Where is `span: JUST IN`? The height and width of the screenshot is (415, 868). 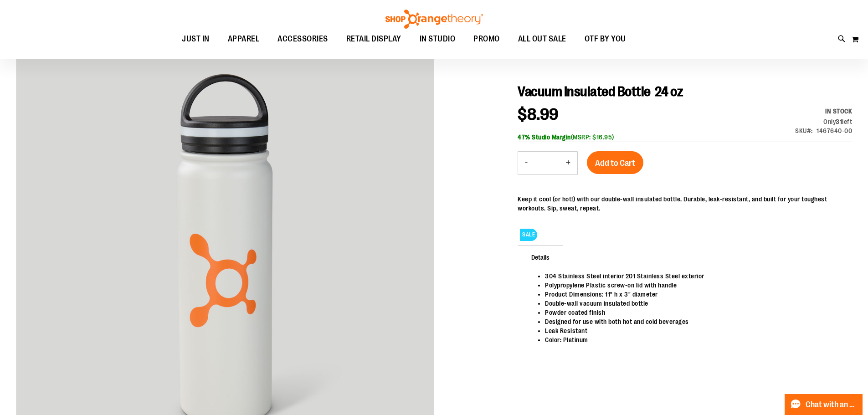 span: JUST IN is located at coordinates (196, 38).